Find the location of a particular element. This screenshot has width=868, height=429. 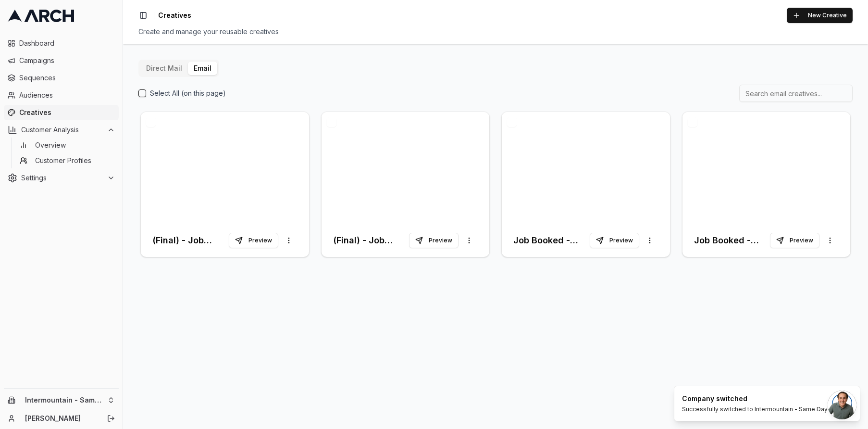

button: Customer Analysis is located at coordinates (61, 130).